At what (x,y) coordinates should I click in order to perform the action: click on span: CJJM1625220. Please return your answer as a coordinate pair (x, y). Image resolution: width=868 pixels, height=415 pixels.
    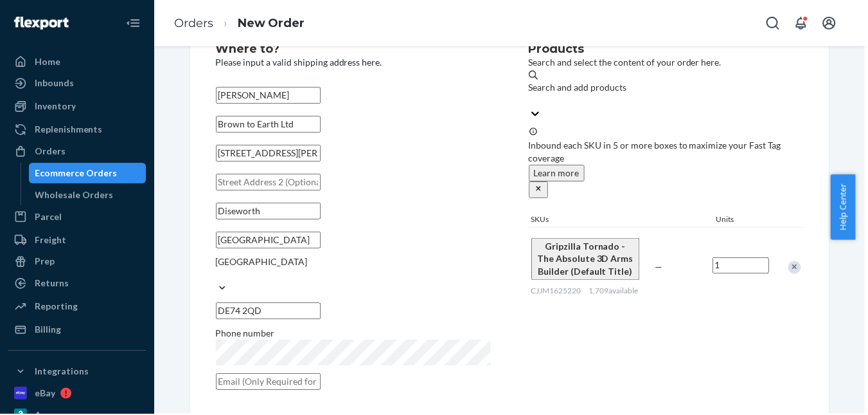
    Looking at the image, I should click on (559, 292).